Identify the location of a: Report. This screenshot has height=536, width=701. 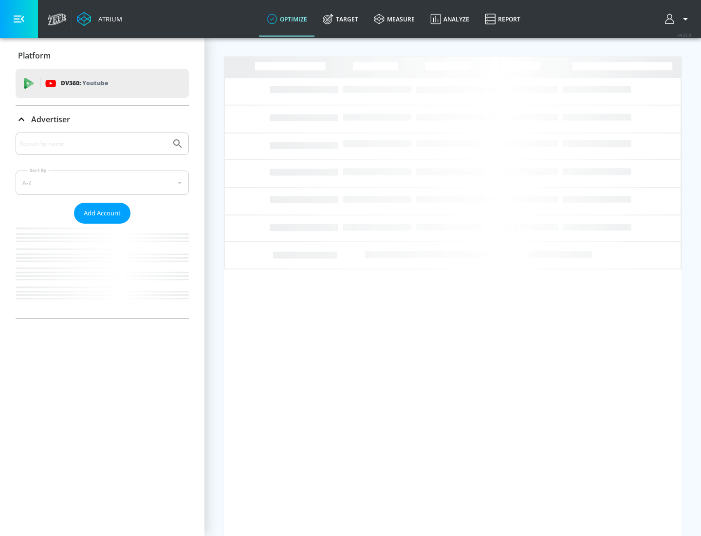
(502, 19).